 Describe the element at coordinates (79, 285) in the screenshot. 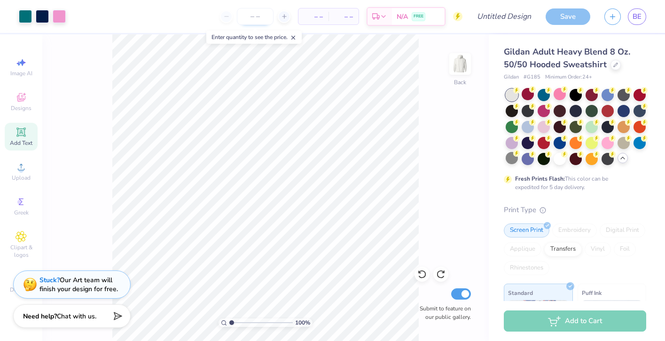

I see `div: Our Art team will finish your design for free.` at that location.